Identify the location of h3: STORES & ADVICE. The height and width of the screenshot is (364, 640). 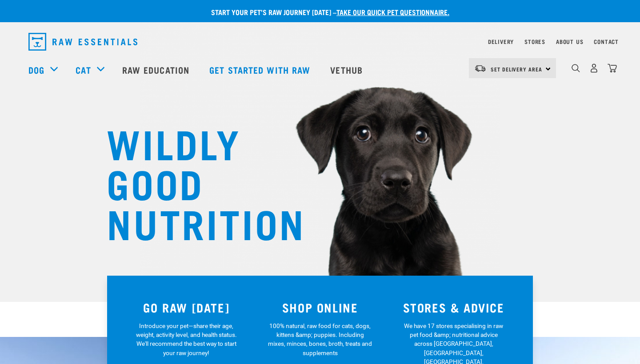
(453, 307).